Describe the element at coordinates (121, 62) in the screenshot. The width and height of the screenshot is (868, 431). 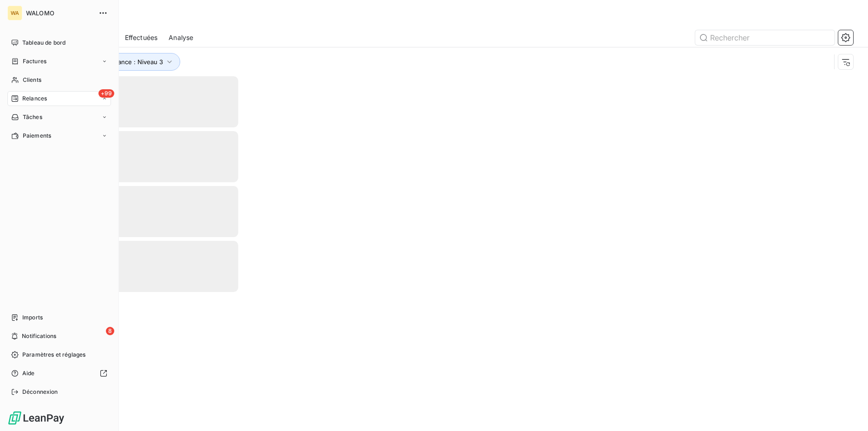
I see `span: Niveau de relance : Niveau 3` at that location.